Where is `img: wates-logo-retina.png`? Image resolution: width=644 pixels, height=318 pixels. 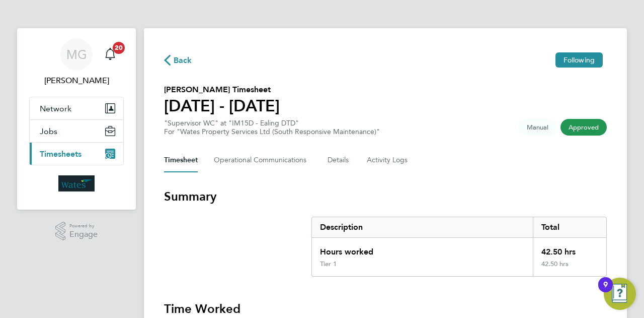 img: wates-logo-retina.png is located at coordinates (76, 183).